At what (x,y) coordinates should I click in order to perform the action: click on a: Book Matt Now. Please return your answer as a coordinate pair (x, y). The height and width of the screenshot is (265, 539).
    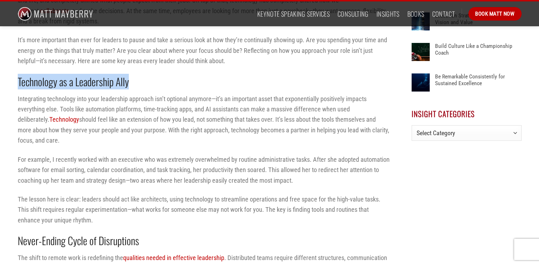
    Looking at the image, I should click on (495, 14).